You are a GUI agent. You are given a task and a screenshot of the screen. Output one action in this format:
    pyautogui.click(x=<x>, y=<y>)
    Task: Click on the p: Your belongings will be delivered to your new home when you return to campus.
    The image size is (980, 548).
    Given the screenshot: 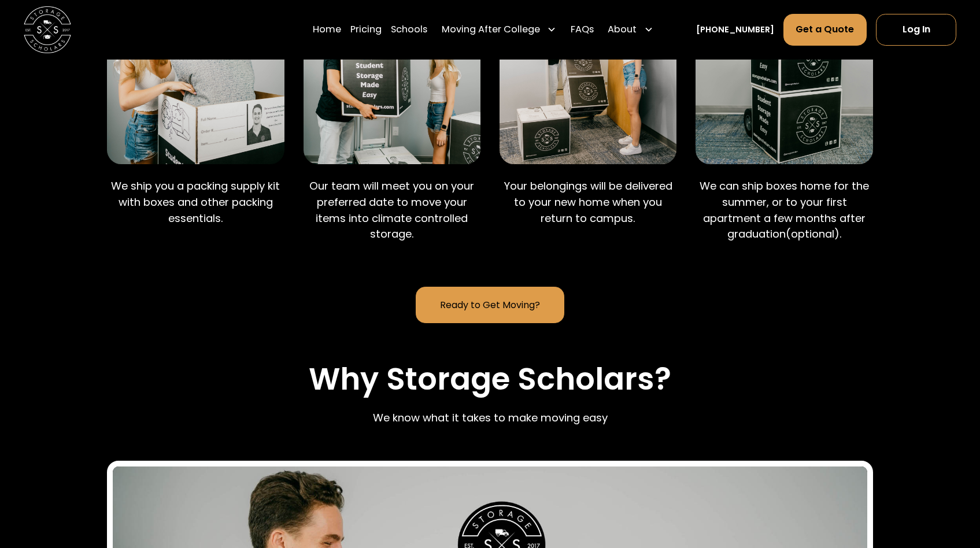 What is the action you would take?
    pyautogui.click(x=588, y=202)
    